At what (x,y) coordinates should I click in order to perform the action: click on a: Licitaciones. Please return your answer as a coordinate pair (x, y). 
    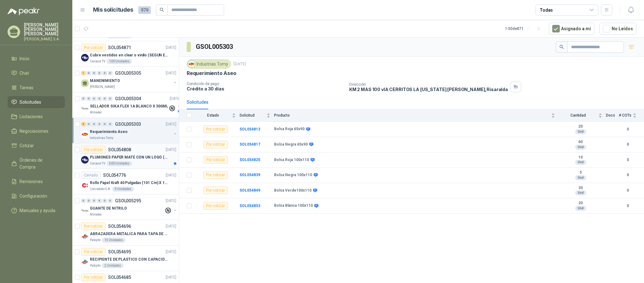
    Looking at the image, I should click on (36, 116).